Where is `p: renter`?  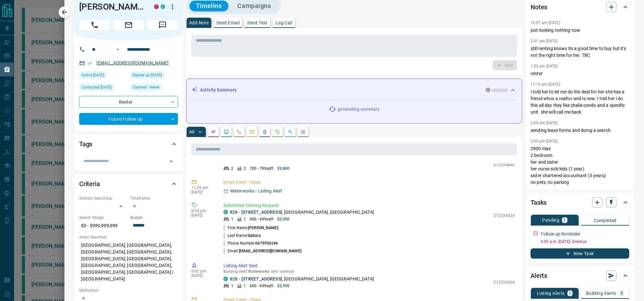
p: renter is located at coordinates (580, 73).